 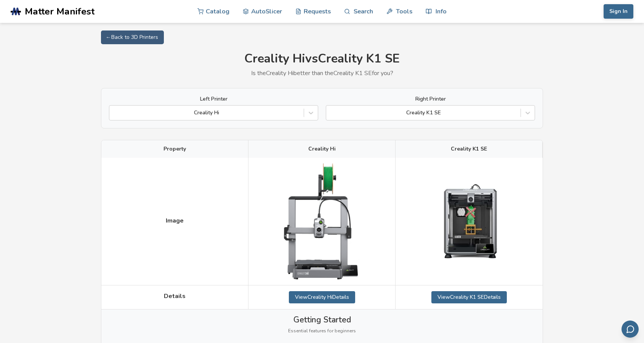 I want to click on span: Property, so click(x=174, y=149).